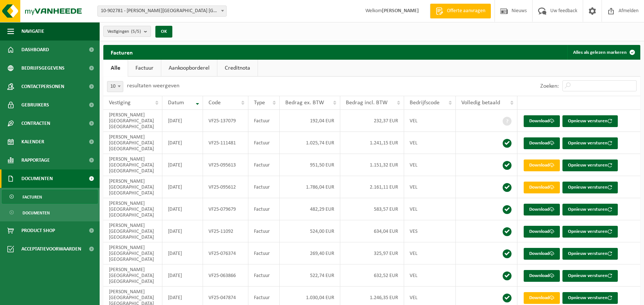 The width and height of the screenshot is (644, 305). What do you see at coordinates (35, 160) in the screenshot?
I see `span: Rapportage` at bounding box center [35, 160].